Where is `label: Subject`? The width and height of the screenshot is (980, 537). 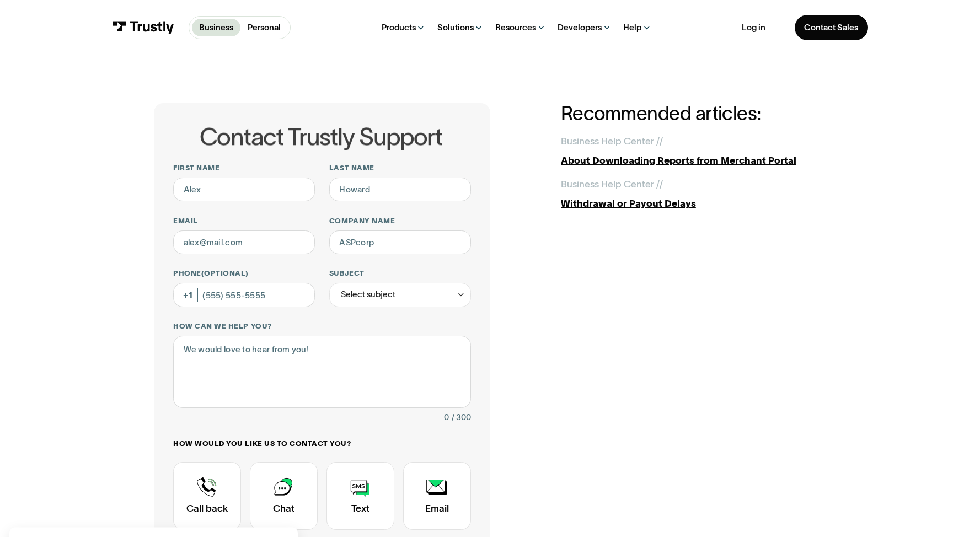
label: Subject is located at coordinates (400, 273).